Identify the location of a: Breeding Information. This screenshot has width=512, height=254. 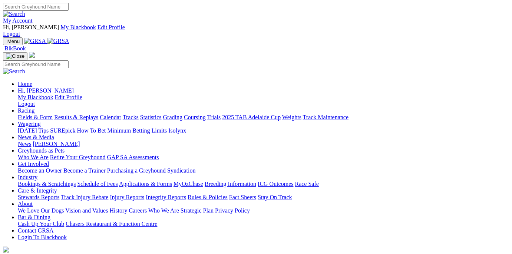
(230, 184).